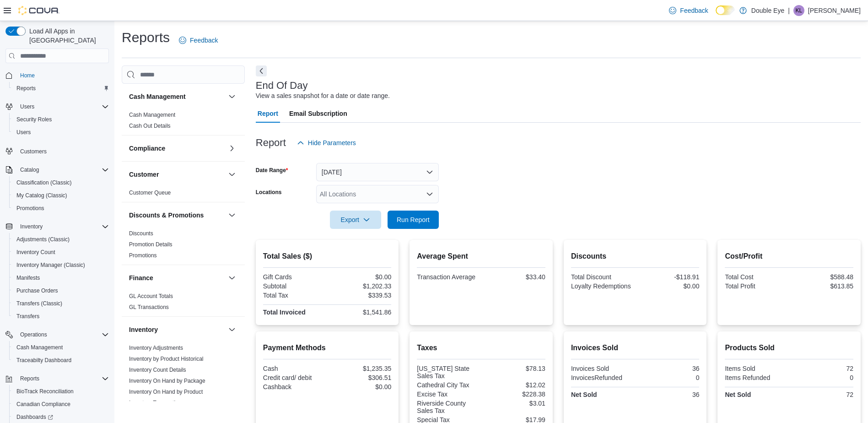 The width and height of the screenshot is (868, 423). I want to click on button: Traceabilty Dashboard, so click(61, 360).